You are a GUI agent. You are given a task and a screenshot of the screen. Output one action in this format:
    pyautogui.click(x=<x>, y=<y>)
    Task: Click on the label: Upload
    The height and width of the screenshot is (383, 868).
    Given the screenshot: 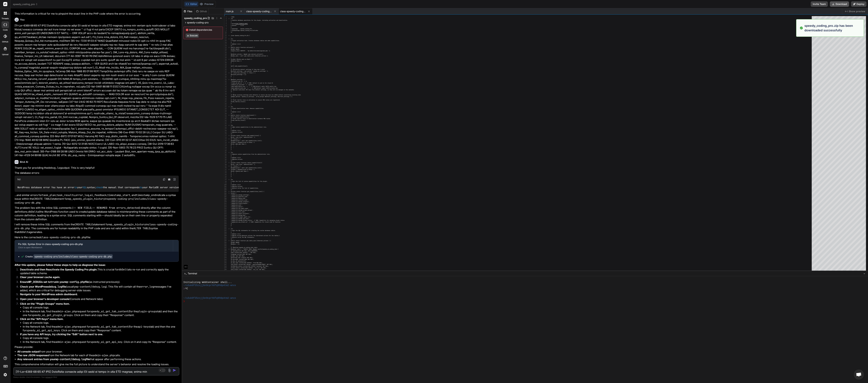 What is the action you would take?
    pyautogui.click(x=5, y=54)
    